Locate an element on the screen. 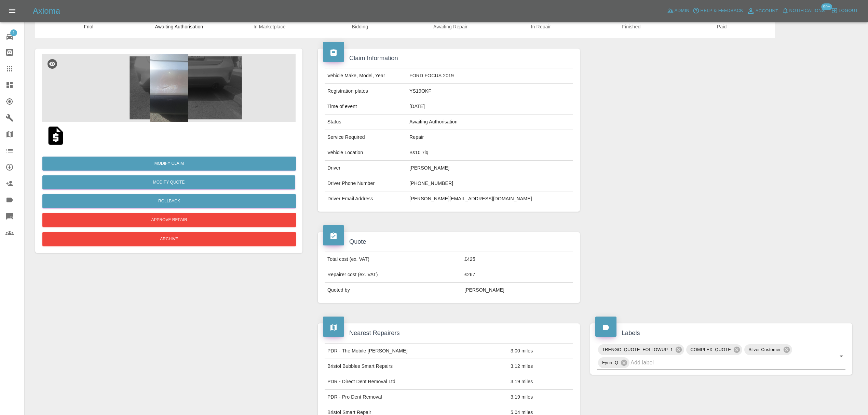 Image resolution: width=868 pixels, height=415 pixels. span: Account is located at coordinates (767, 11).